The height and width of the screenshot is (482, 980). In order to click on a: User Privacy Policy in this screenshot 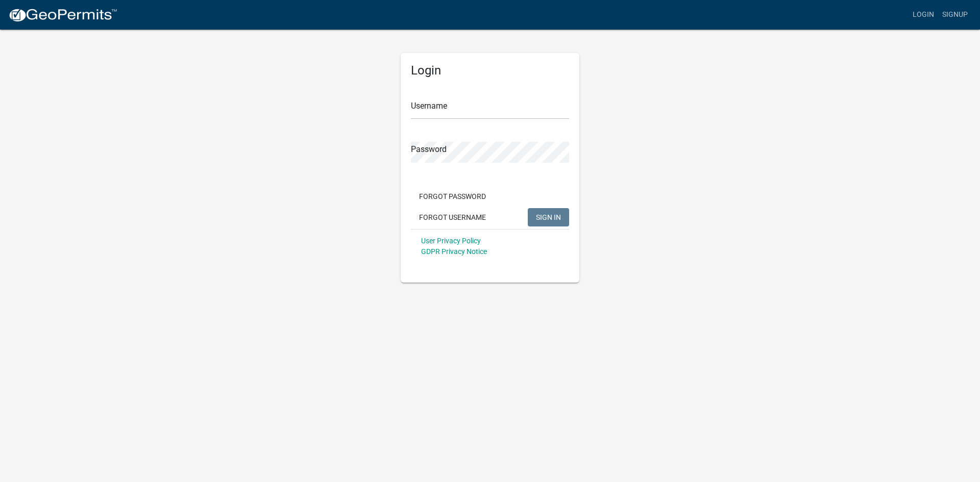, I will do `click(451, 241)`.